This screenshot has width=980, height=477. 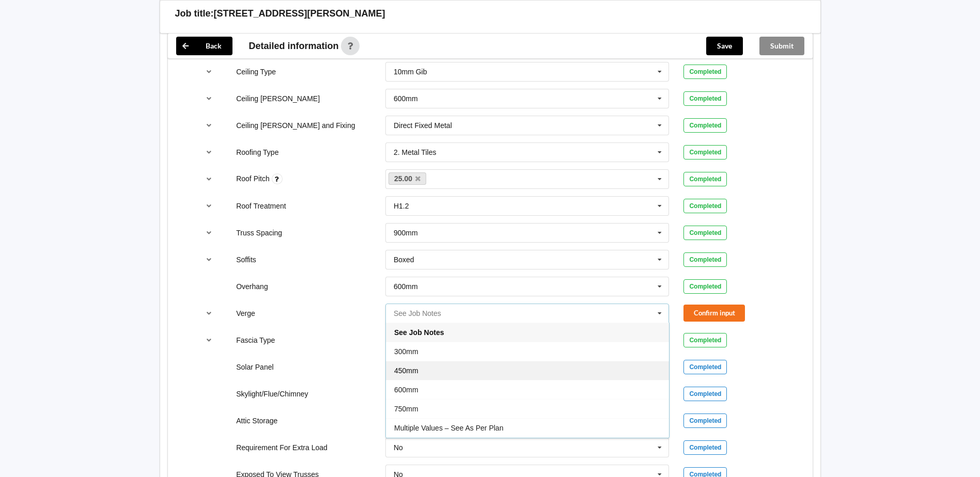 I want to click on label: Truss Spacing, so click(x=259, y=233).